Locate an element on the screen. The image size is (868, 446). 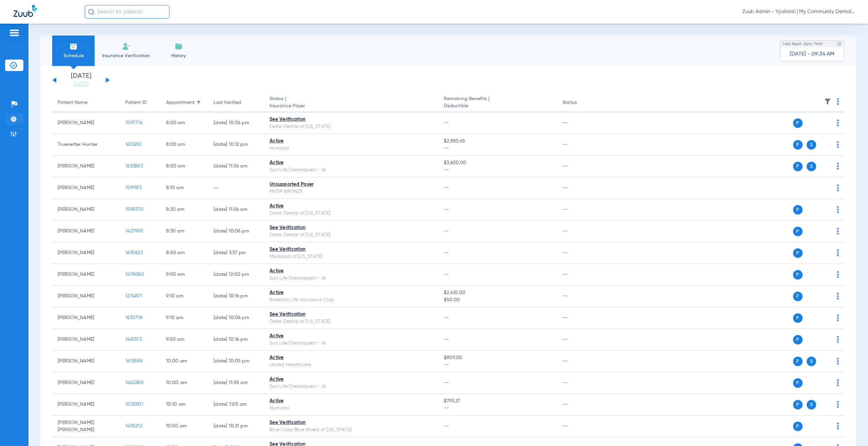
img: hamburger-icon is located at coordinates (14, 33).